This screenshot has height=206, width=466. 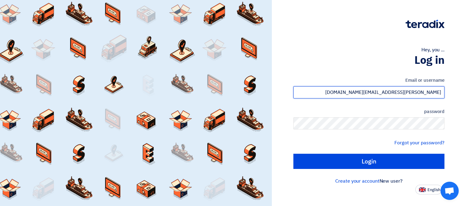 What do you see at coordinates (419, 143) in the screenshot?
I see `a: Forgot your password?` at bounding box center [419, 143].